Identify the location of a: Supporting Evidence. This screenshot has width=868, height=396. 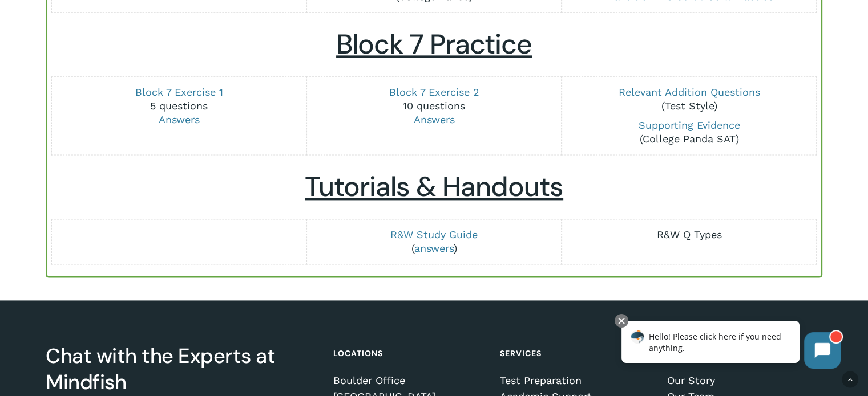
(689, 125).